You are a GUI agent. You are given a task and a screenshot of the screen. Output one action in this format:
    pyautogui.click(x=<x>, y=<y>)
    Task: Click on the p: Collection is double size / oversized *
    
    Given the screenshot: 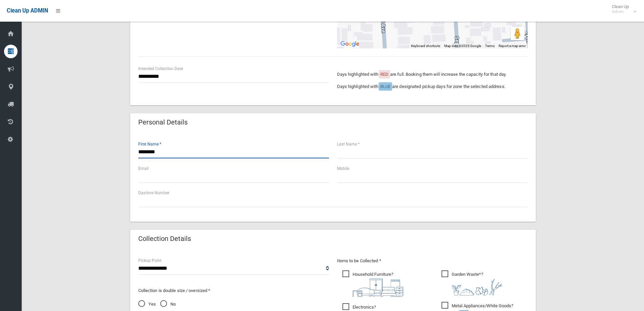 What is the action you would take?
    pyautogui.click(x=234, y=291)
    